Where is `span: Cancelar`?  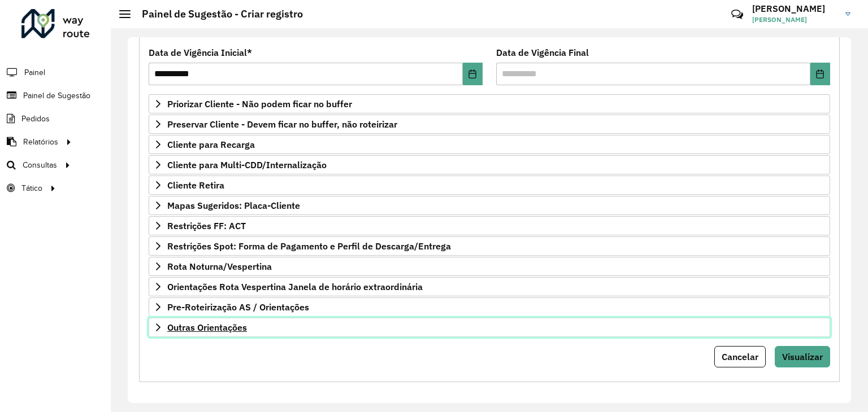 span: Cancelar is located at coordinates (740, 357).